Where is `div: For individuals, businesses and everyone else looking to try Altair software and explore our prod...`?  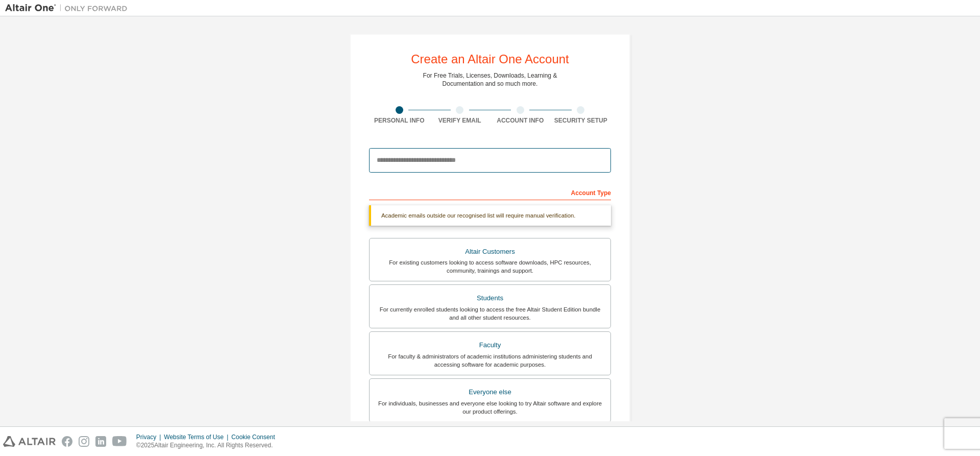 div: For individuals, businesses and everyone else looking to try Altair software and explore our prod... is located at coordinates (490, 407).